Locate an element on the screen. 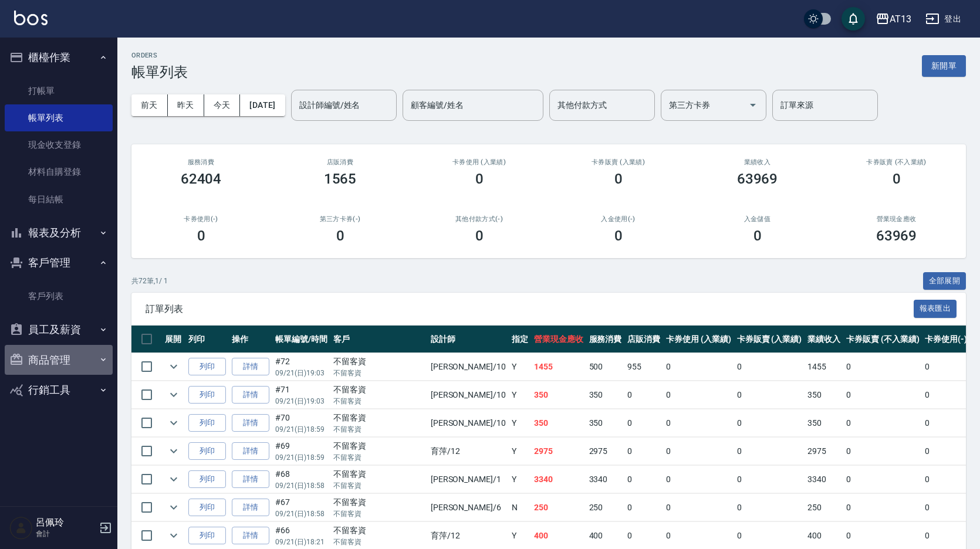 Image resolution: width=980 pixels, height=549 pixels. td: #69 is located at coordinates (301, 451).